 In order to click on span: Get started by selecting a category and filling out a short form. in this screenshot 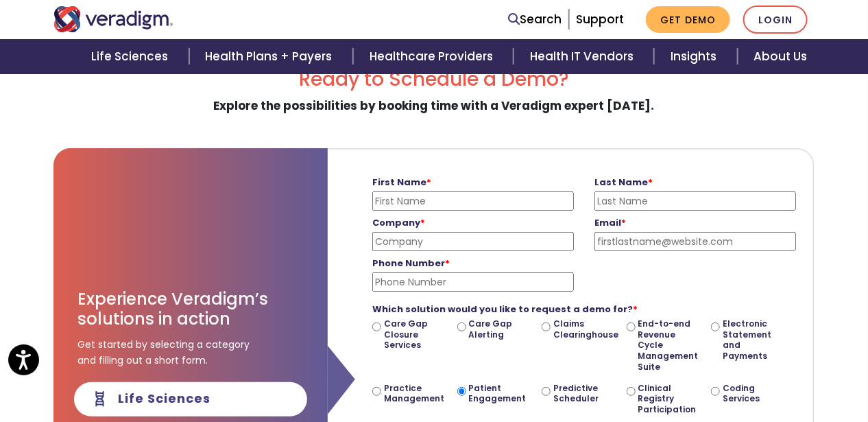, I will do `click(163, 352)`.